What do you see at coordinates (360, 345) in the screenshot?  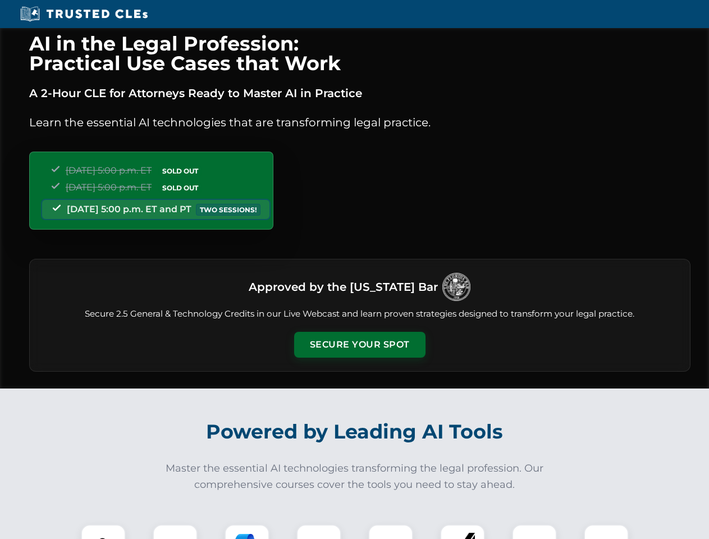 I see `button: Secure Your Spot` at bounding box center [360, 345].